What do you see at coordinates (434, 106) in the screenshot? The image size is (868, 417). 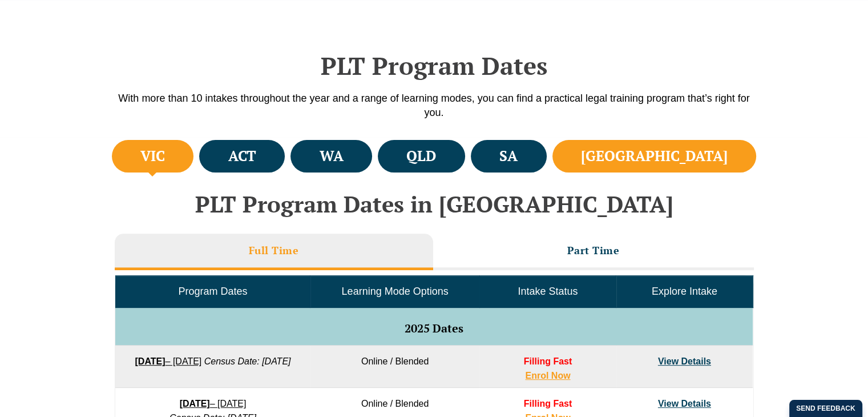 I see `p: With more than 10 intakes throughout the year and a range of learning modes, you can find a pract...` at bounding box center [434, 106].